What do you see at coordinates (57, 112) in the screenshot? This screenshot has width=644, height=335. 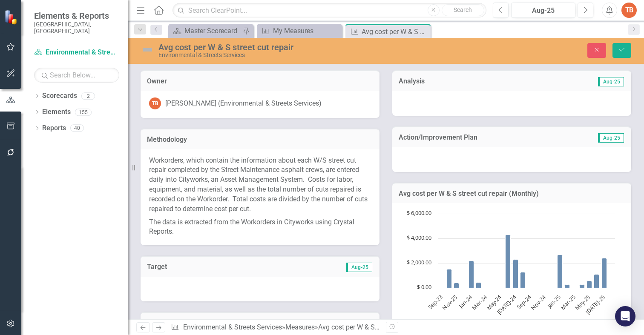 I see `a: Elements` at bounding box center [57, 112].